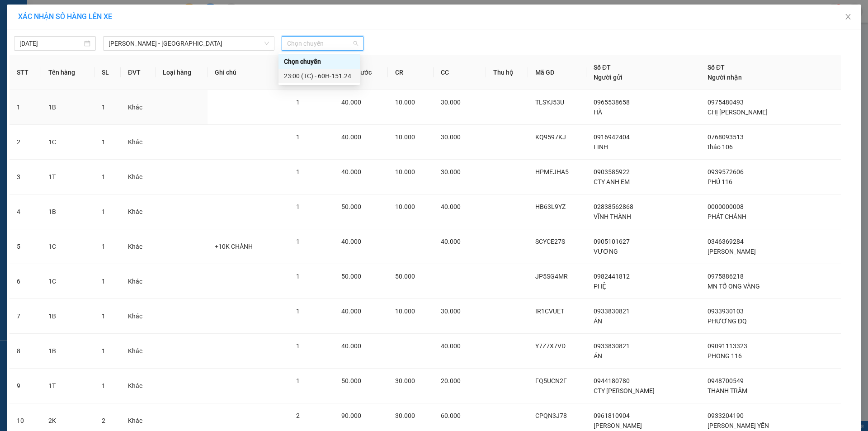  Describe the element at coordinates (82, 27) in the screenshot. I see `strong: HCM - ĐỊNH QUÁN - PHƯƠNG LÂM` at that location.